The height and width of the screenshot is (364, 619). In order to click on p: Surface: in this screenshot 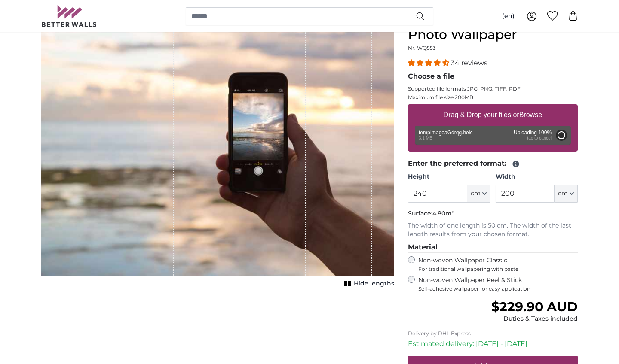, I will do `click(493, 214)`.